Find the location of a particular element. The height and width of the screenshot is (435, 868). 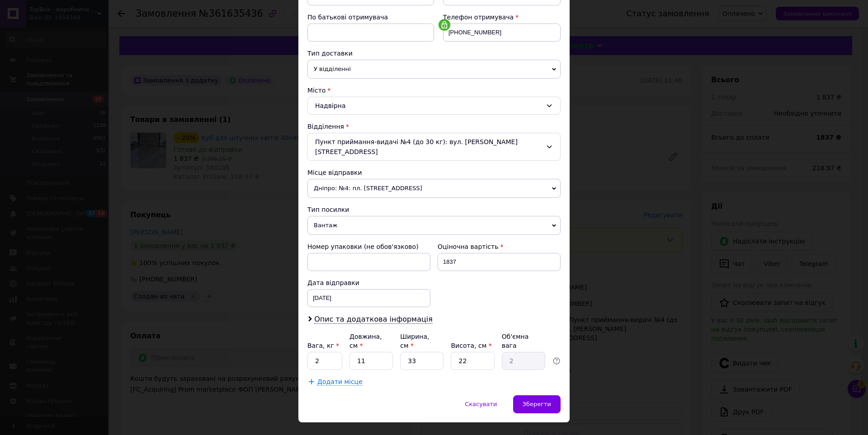

span: Опис та додаткова інформація is located at coordinates (373, 319).